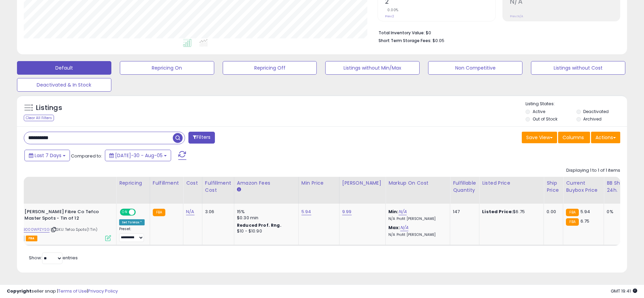 The image size is (644, 298). What do you see at coordinates (265, 231) in the screenshot?
I see `div: $10 - $10.90` at bounding box center [265, 231].